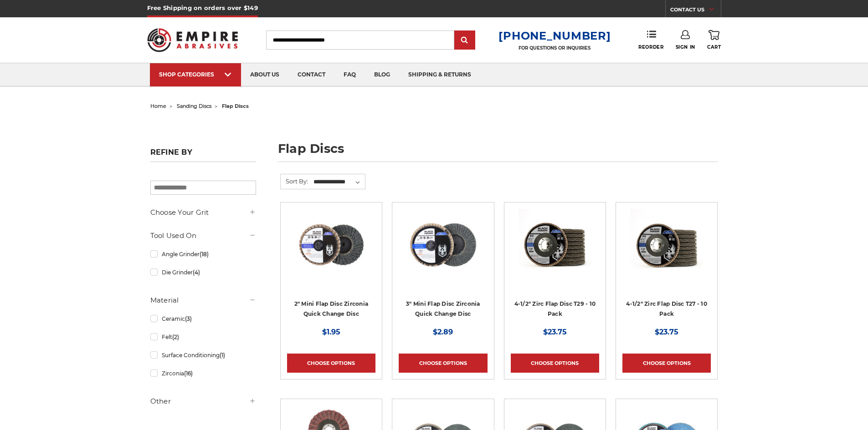 The image size is (868, 430). What do you see at coordinates (443, 253) in the screenshot?
I see `a: BHA 3" Quick Change 60 Grit Flap Disc for Fine Grinding and Finishing` at bounding box center [443, 253].